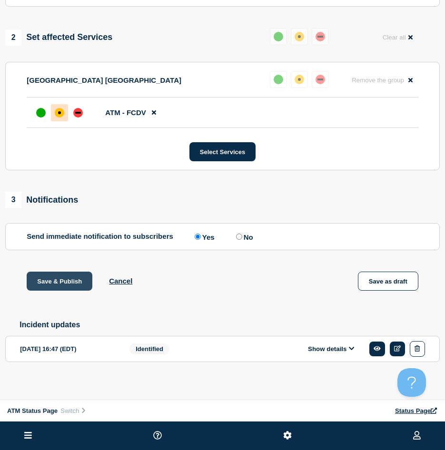 The image size is (445, 450). I want to click on button: Select Services, so click(222, 152).